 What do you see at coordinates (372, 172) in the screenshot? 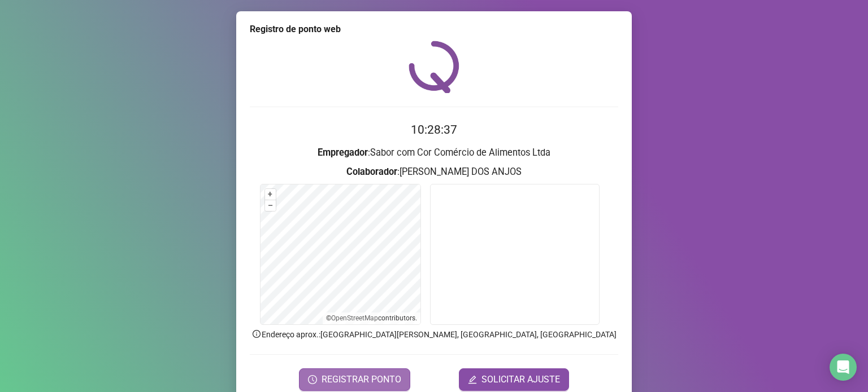
I see `strong: Colaborador` at bounding box center [372, 172].